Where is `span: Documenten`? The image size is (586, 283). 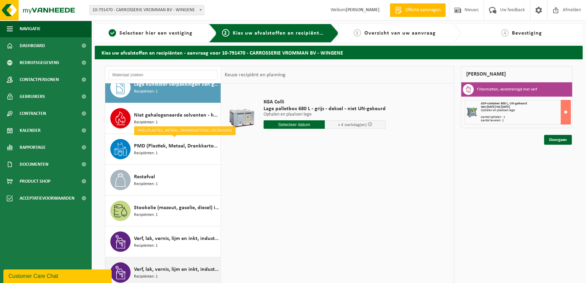 span: Documenten is located at coordinates (34, 164).